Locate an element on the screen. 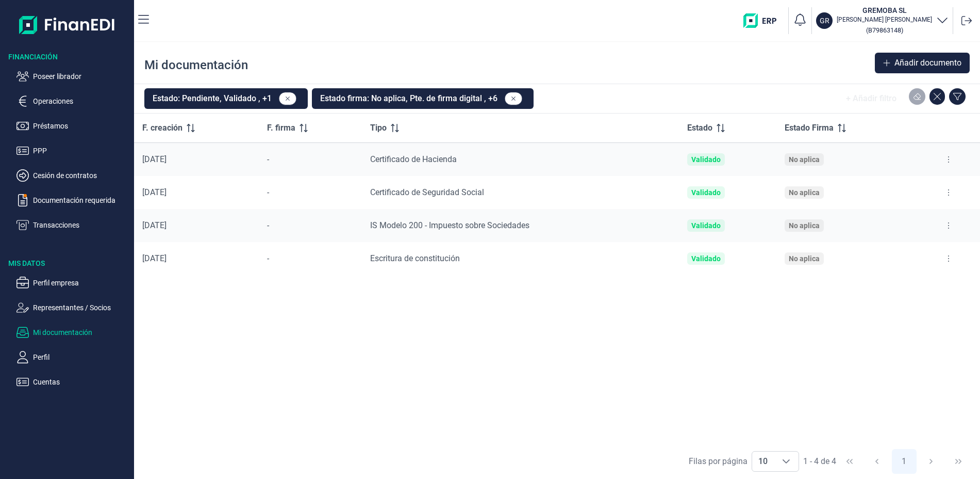 Image resolution: width=980 pixels, height=479 pixels. button: Estado: Pendiente, Validado , +1 is located at coordinates (226, 98).